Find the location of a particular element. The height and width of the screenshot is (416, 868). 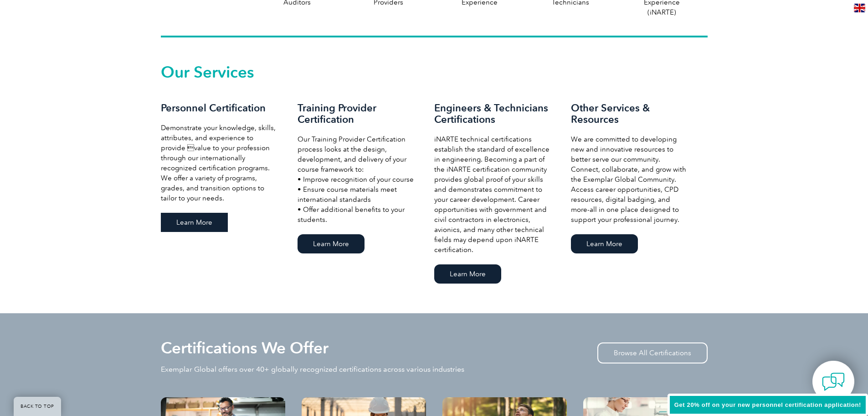

span: Get 20% off on your new personnel certification application! is located at coordinates (768, 404).